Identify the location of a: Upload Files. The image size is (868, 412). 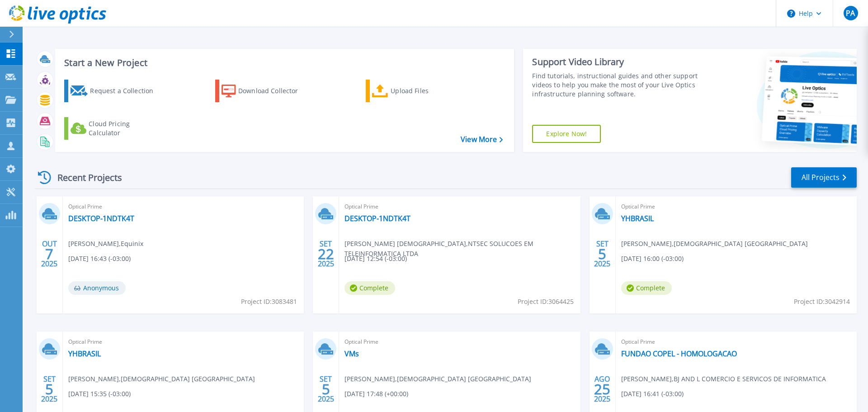
(416, 91).